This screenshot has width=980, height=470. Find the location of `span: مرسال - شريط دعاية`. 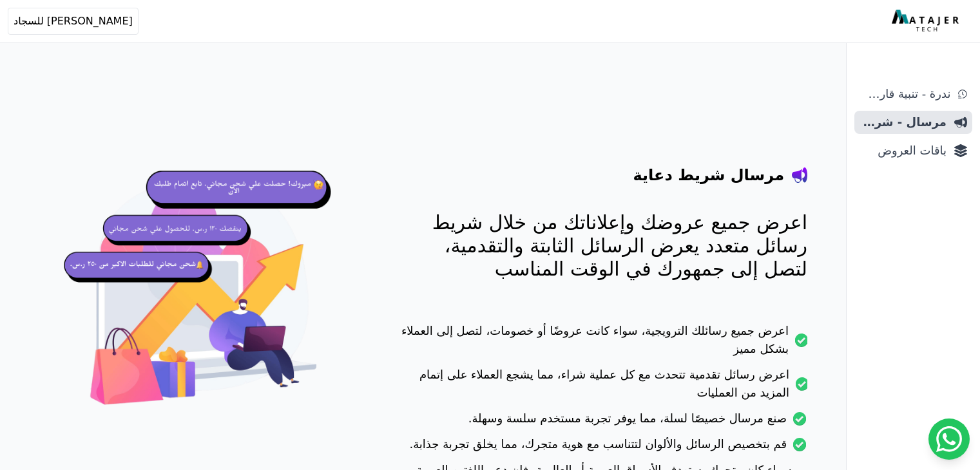

span: مرسال - شريط دعاية is located at coordinates (902, 122).